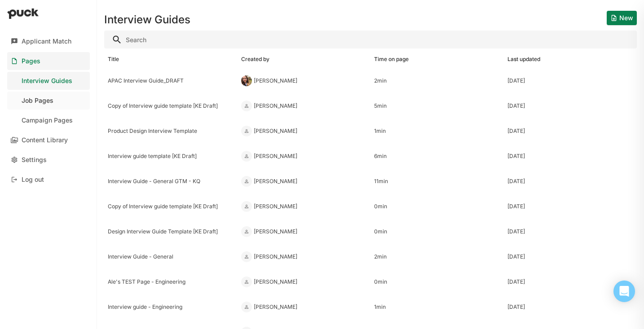  I want to click on div: Applicant Match, so click(46, 41).